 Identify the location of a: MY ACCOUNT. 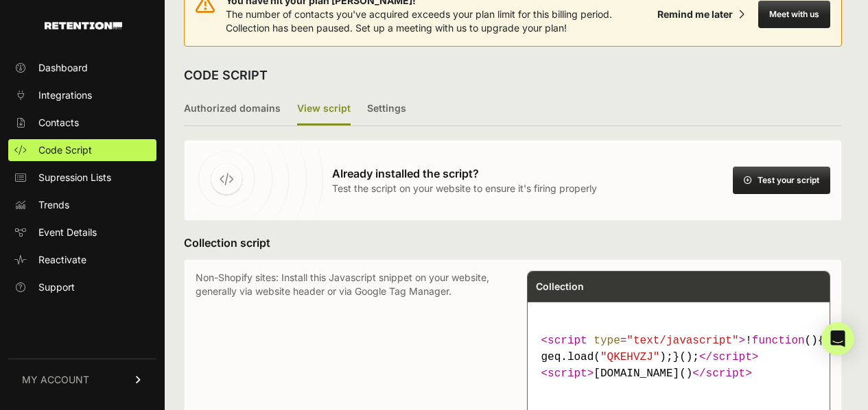
(83, 379).